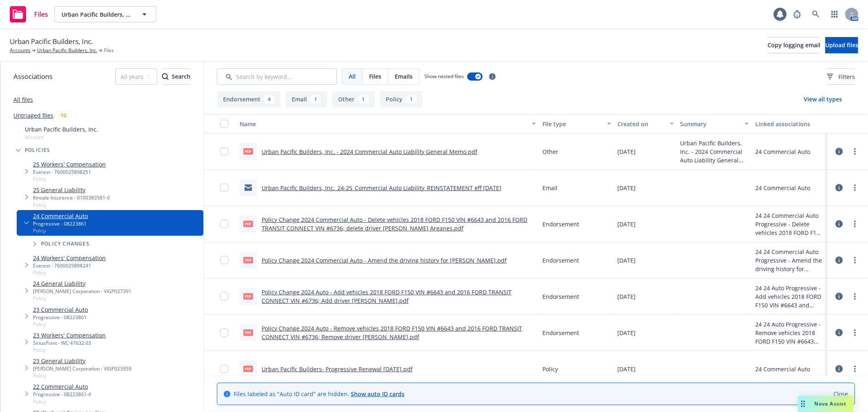 Image resolution: width=868 pixels, height=412 pixels. What do you see at coordinates (550, 188) in the screenshot?
I see `span: Email` at bounding box center [550, 188].